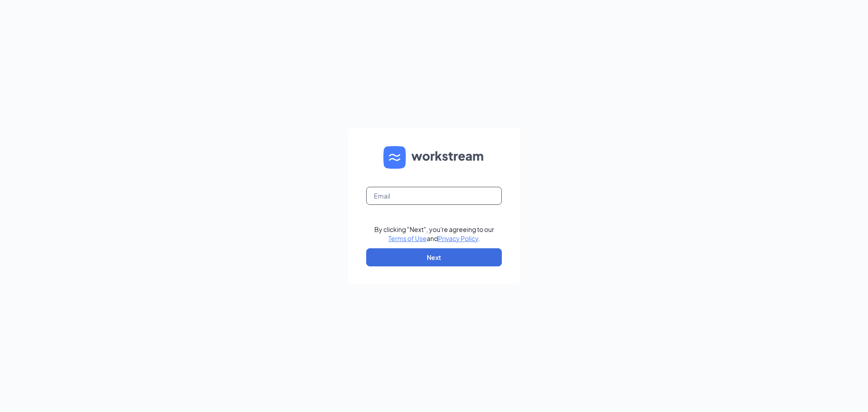  What do you see at coordinates (434, 257) in the screenshot?
I see `button: Next` at bounding box center [434, 257].